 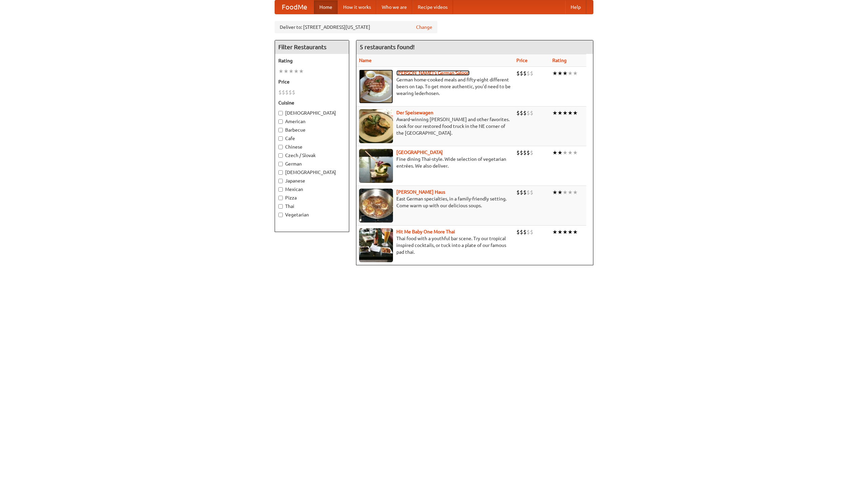 I want to click on label: Japanese, so click(x=312, y=181).